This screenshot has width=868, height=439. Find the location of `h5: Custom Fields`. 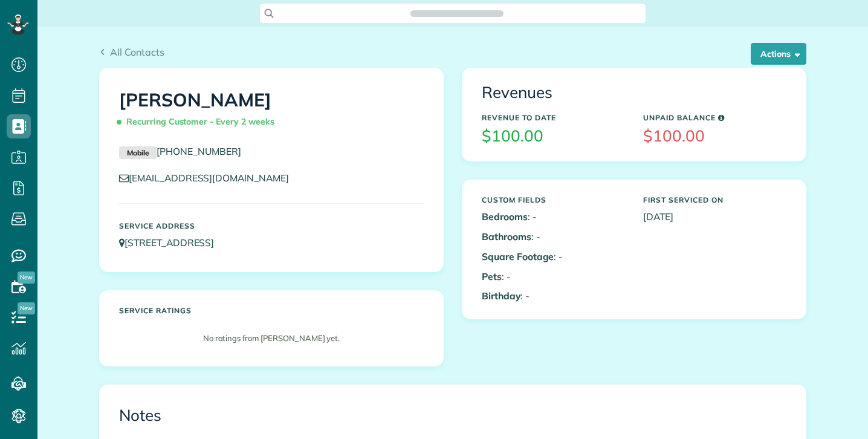

h5: Custom Fields is located at coordinates (553, 199).